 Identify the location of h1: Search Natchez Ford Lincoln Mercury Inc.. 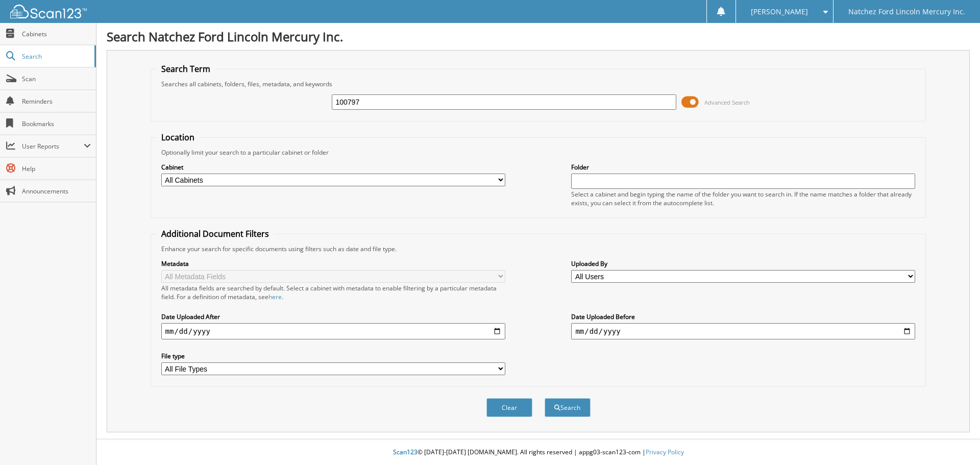
(538, 36).